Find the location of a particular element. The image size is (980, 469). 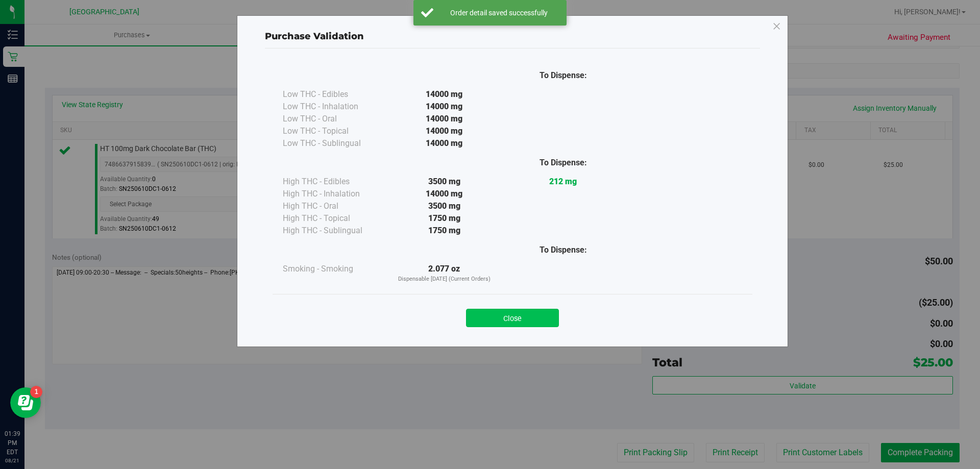

div: Low THC - Inhalation is located at coordinates (334, 107).